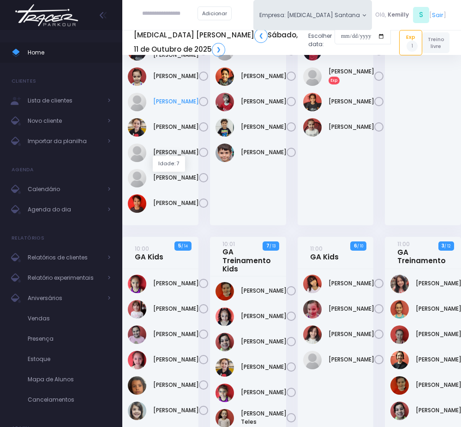  I want to click on img: Carolina soares gomes, so click(313, 284).